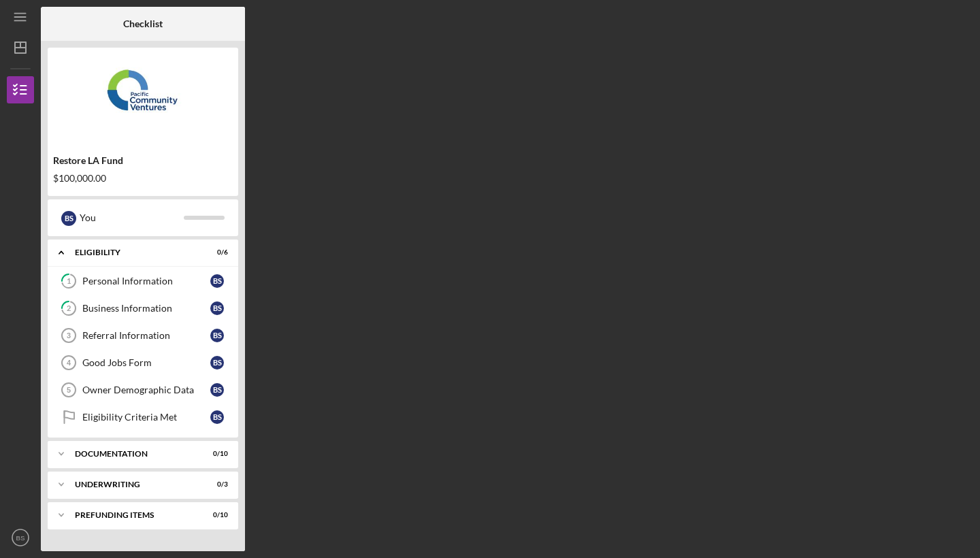 This screenshot has width=980, height=558. I want to click on a: Eligibility Criteria MetBS, so click(143, 417).